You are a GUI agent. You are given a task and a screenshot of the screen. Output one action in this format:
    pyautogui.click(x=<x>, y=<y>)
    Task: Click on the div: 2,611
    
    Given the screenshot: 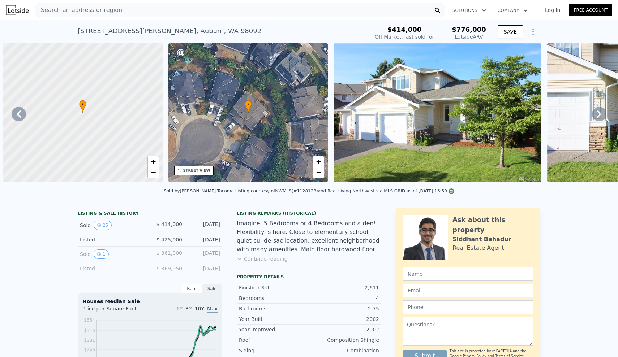 What is the action you would take?
    pyautogui.click(x=344, y=288)
    